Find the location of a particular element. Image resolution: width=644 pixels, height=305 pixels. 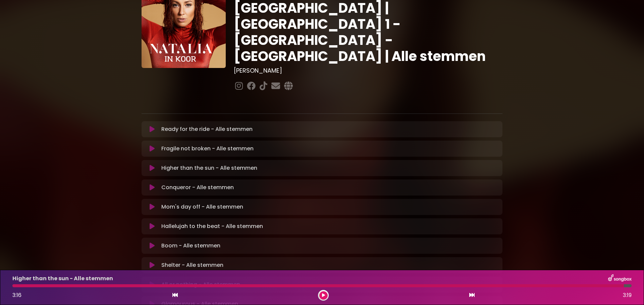

span: 3:19 is located at coordinates (627, 296).